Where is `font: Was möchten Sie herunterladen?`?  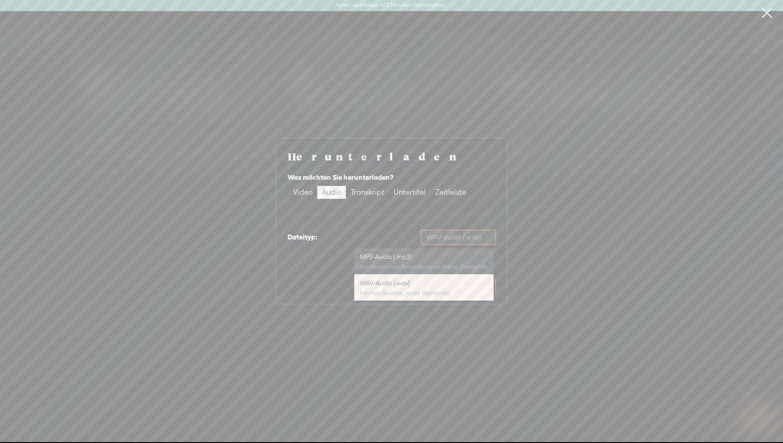
font: Was möchten Sie herunterladen? is located at coordinates (340, 177).